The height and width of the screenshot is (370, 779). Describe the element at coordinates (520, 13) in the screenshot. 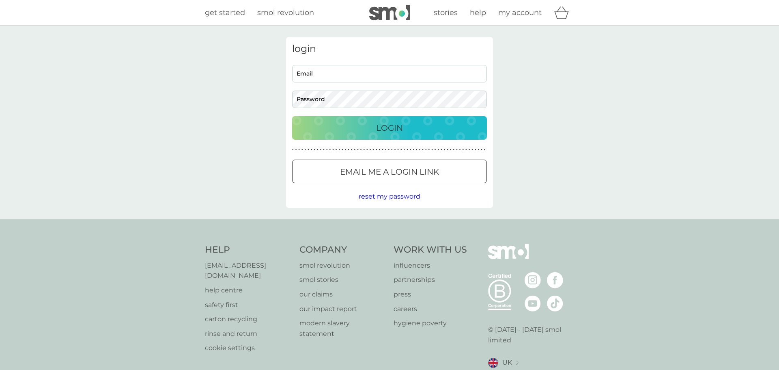

I see `span: my account` at that location.